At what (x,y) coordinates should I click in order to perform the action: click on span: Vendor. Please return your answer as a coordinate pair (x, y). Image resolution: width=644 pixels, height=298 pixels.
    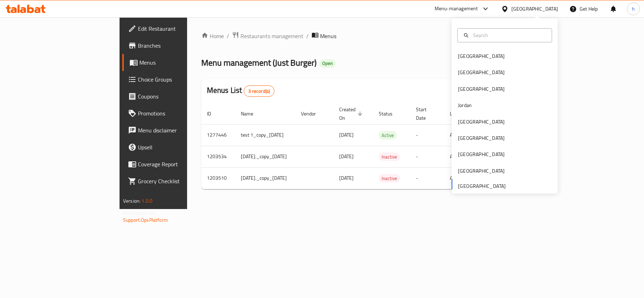
    Looking at the image, I should click on (313, 114).